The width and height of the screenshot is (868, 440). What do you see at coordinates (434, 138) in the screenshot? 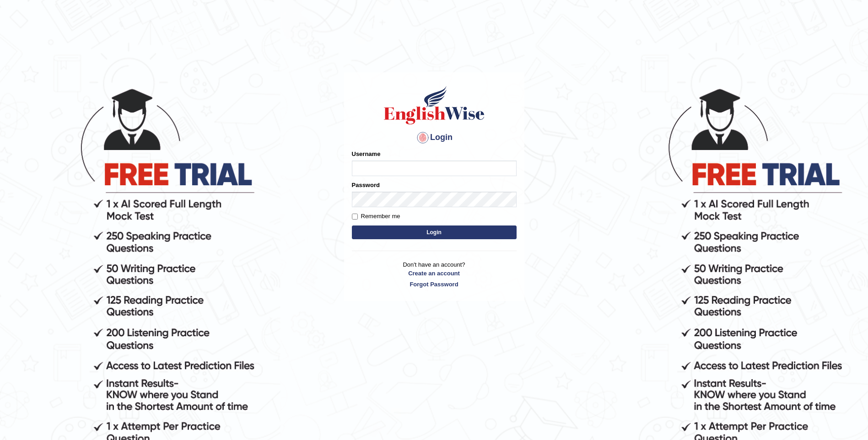
I see `h4: Login` at bounding box center [434, 138].